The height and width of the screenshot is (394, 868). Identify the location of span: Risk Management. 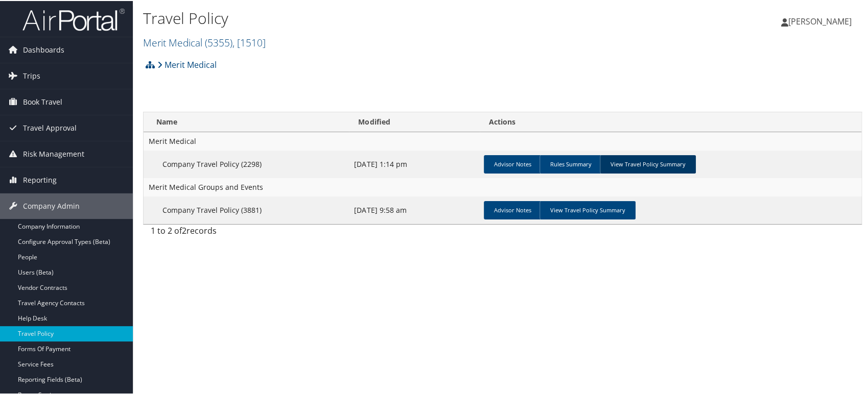
(54, 153).